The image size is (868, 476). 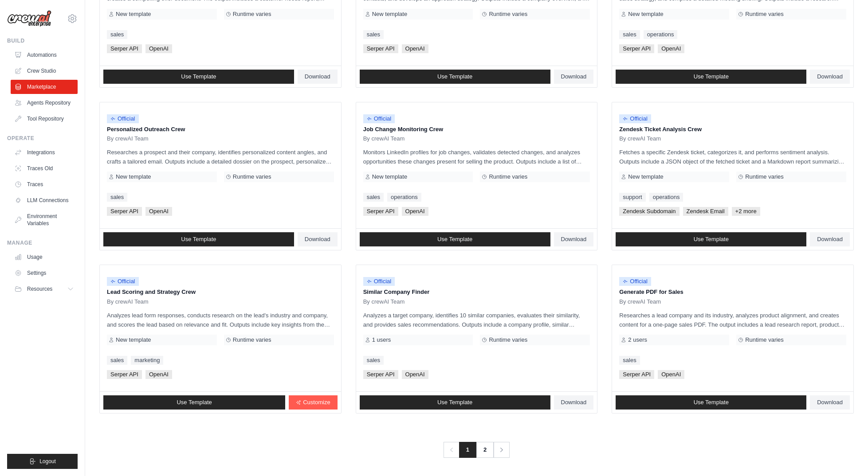 I want to click on p: Lead Scoring and Strategy Crew, so click(x=220, y=293).